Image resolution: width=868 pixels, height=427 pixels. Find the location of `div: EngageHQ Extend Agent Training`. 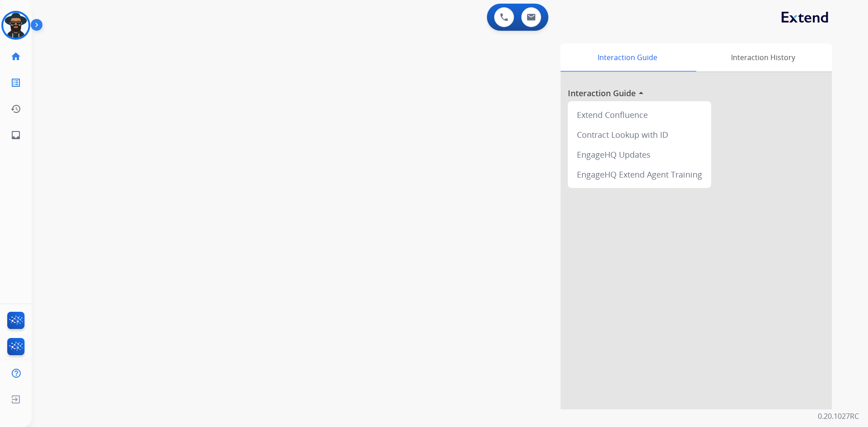

div: EngageHQ Extend Agent Training is located at coordinates (639, 174).